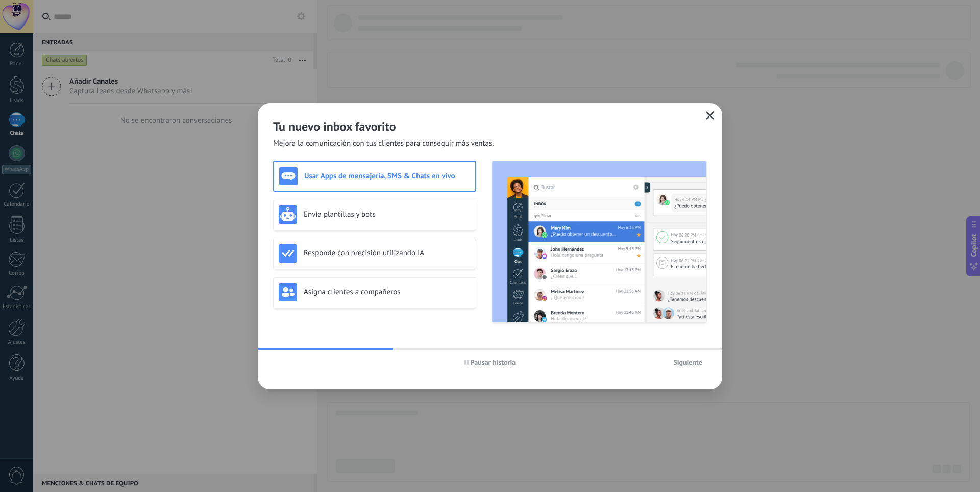 This screenshot has height=492, width=980. Describe the element at coordinates (687, 362) in the screenshot. I see `span: Siguiente` at that location.